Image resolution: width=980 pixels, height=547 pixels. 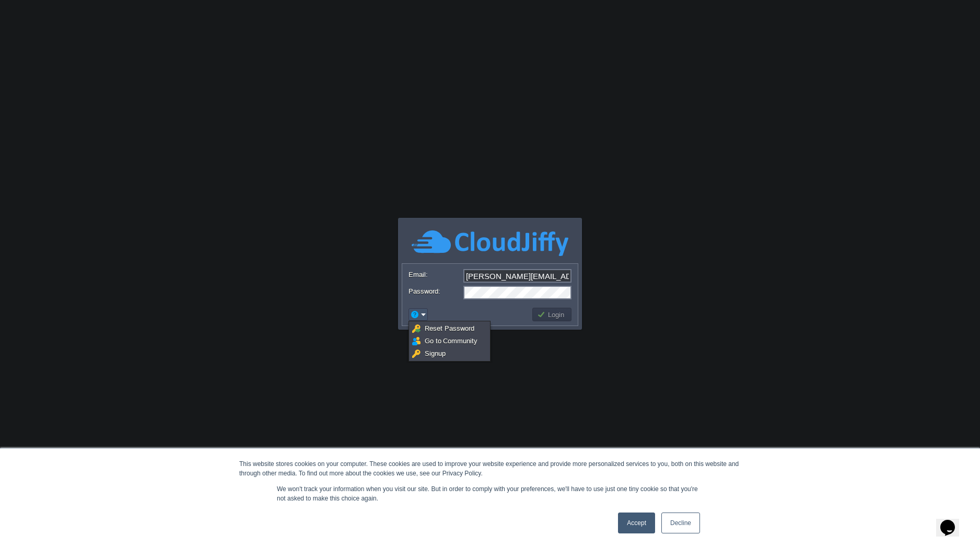 I want to click on label: Email:, so click(x=435, y=274).